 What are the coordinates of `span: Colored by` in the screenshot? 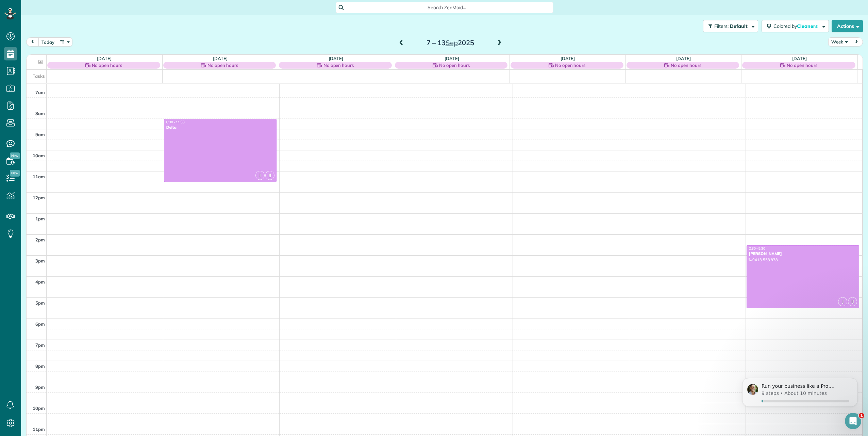 It's located at (797, 27).